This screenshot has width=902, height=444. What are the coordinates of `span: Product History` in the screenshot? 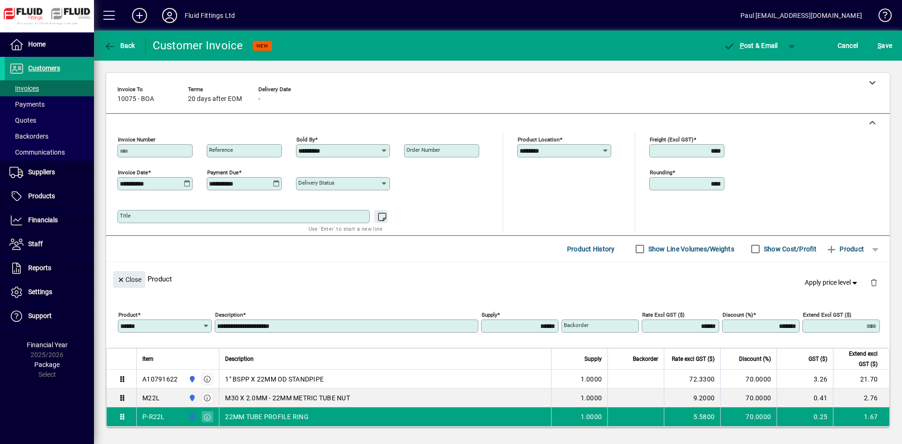 It's located at (591, 249).